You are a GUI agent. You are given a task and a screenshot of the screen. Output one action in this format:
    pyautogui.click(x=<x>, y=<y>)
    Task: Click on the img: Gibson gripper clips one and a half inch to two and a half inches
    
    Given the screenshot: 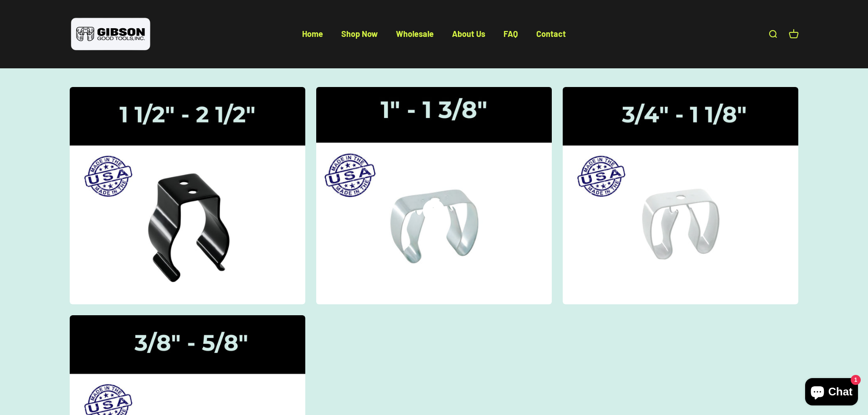 What is the action you would take?
    pyautogui.click(x=187, y=196)
    